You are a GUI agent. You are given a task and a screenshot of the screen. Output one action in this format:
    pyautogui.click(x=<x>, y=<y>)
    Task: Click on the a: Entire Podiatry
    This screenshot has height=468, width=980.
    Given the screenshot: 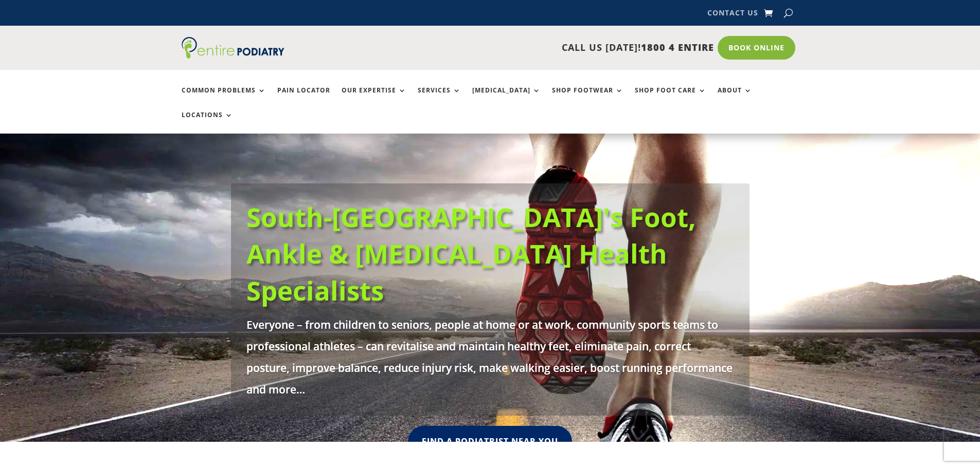 What is the action you would take?
    pyautogui.click(x=233, y=55)
    